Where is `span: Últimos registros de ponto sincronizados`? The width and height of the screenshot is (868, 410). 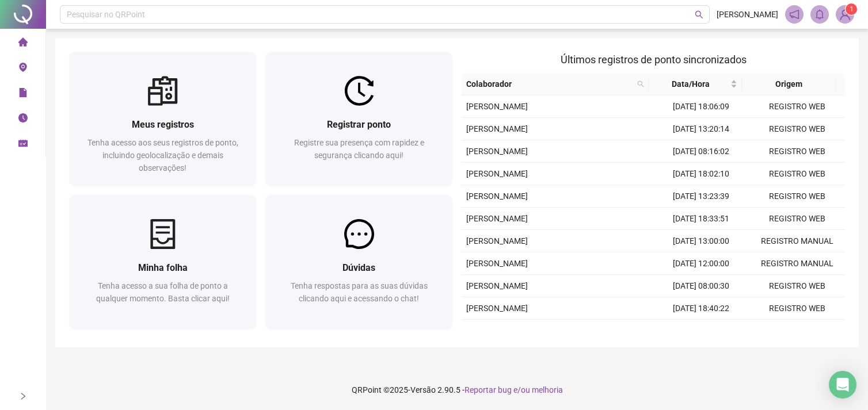
span: Últimos registros de ponto sincronizados is located at coordinates (653, 59).